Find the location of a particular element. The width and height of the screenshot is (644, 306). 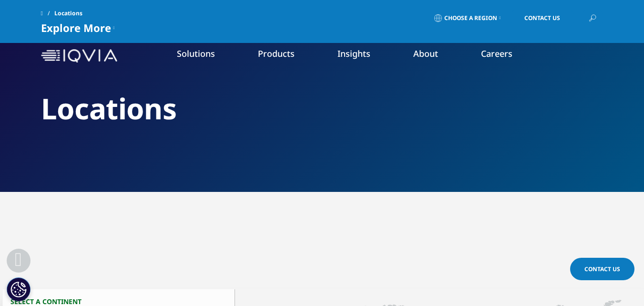

h3: Select a continent is located at coordinates (119, 301).